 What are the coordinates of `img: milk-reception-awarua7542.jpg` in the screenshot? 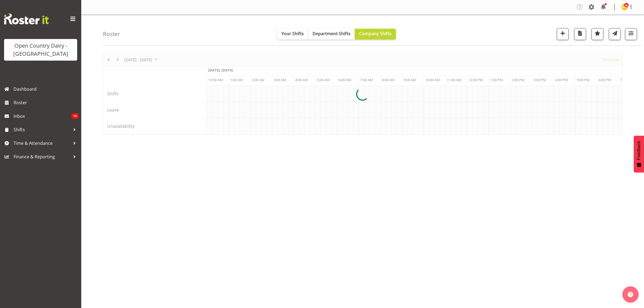 It's located at (625, 7).